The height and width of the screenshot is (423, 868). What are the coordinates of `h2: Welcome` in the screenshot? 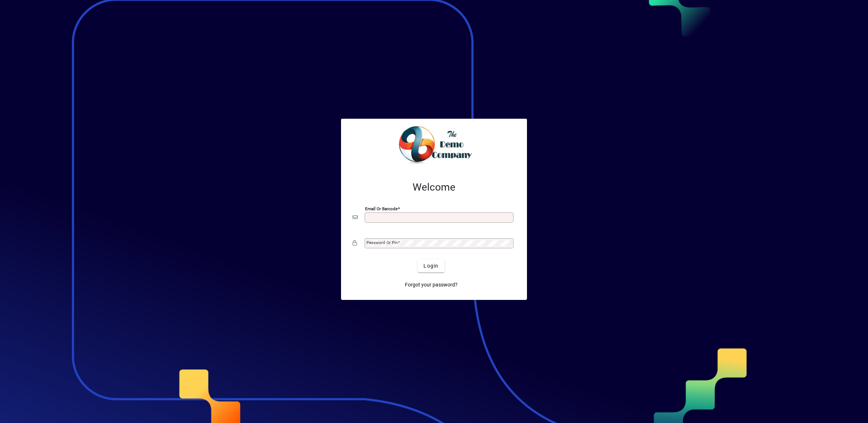 It's located at (434, 188).